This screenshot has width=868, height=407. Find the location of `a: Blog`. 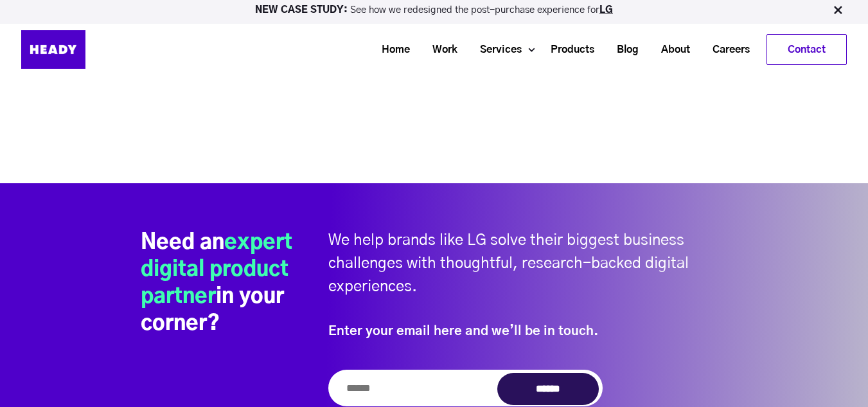

a: Blog is located at coordinates (622, 50).